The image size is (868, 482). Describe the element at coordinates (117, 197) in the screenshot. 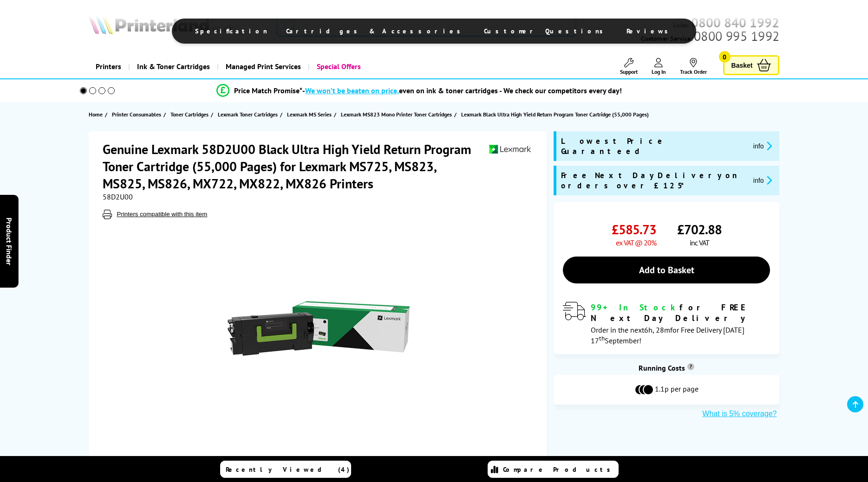

I see `span: 58D2U00` at that location.